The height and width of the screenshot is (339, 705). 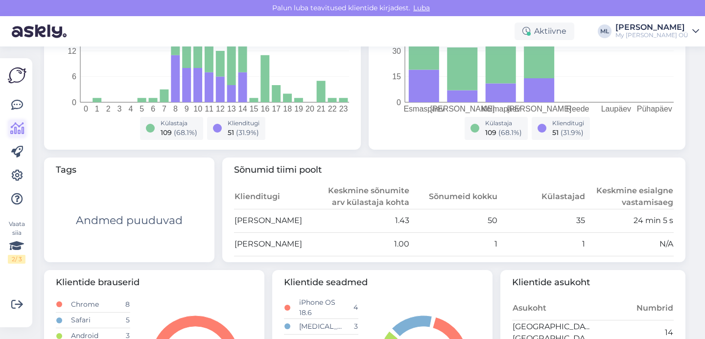 What do you see at coordinates (542, 221) in the screenshot?
I see `td: 35` at bounding box center [542, 221].